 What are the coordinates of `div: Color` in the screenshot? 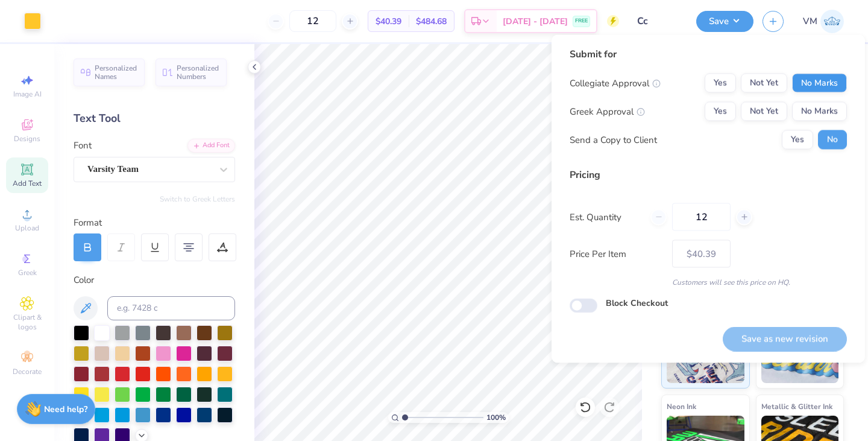 It's located at (154, 280).